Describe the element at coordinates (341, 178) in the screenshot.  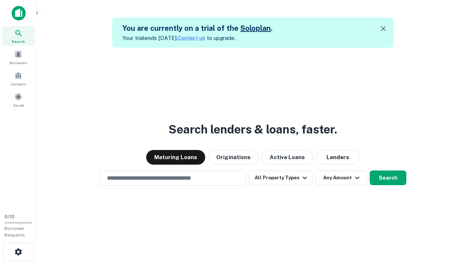
I see `button: Any Amount` at that location.